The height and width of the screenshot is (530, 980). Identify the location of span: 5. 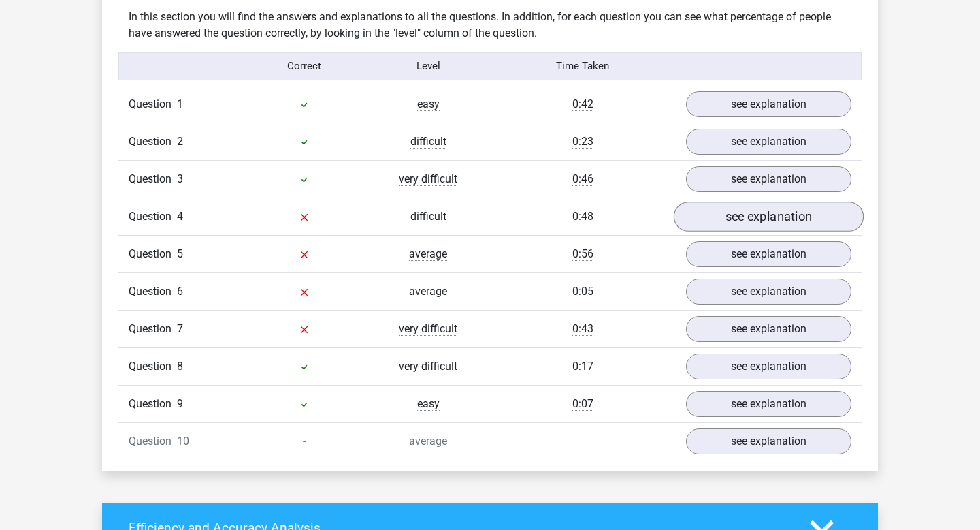
(180, 253).